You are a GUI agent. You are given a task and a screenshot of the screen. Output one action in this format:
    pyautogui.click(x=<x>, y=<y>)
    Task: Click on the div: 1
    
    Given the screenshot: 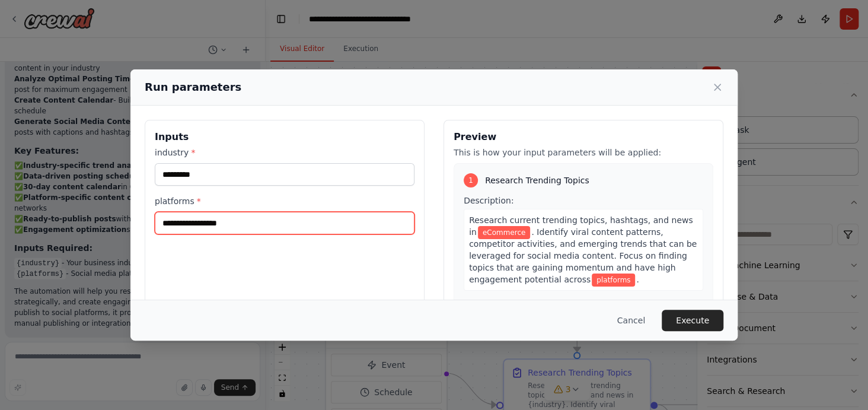 What is the action you would take?
    pyautogui.click(x=470, y=180)
    